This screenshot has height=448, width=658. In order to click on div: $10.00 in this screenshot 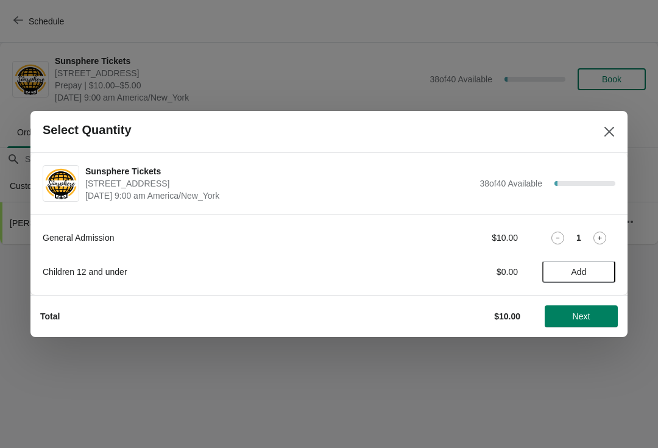, I will do `click(461, 237)`.